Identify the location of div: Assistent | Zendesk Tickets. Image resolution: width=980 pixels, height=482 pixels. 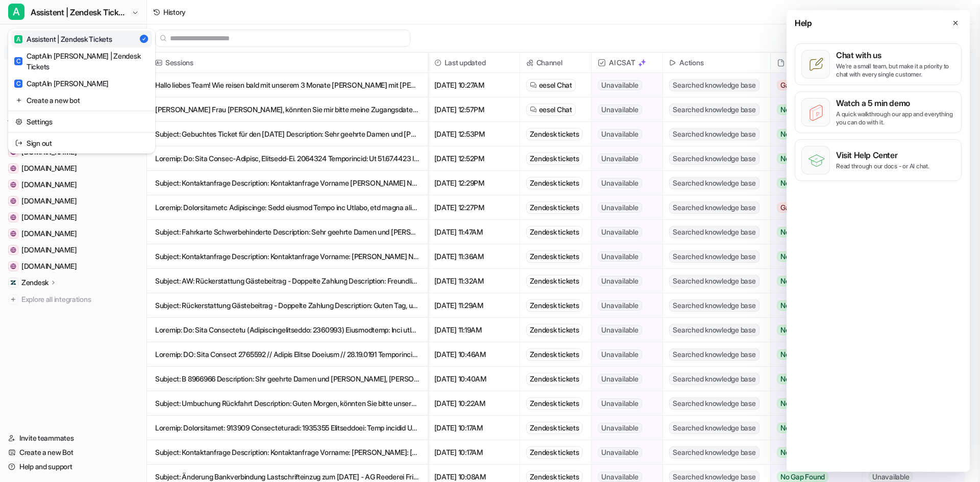
(62, 38).